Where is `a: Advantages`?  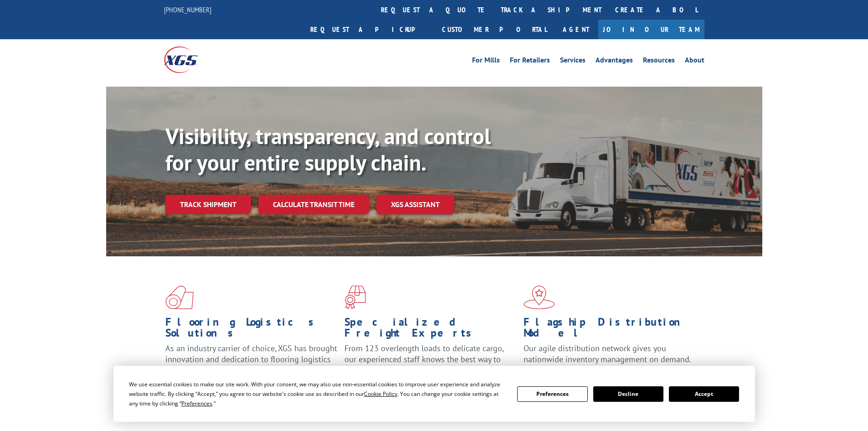 a: Advantages is located at coordinates (614, 61).